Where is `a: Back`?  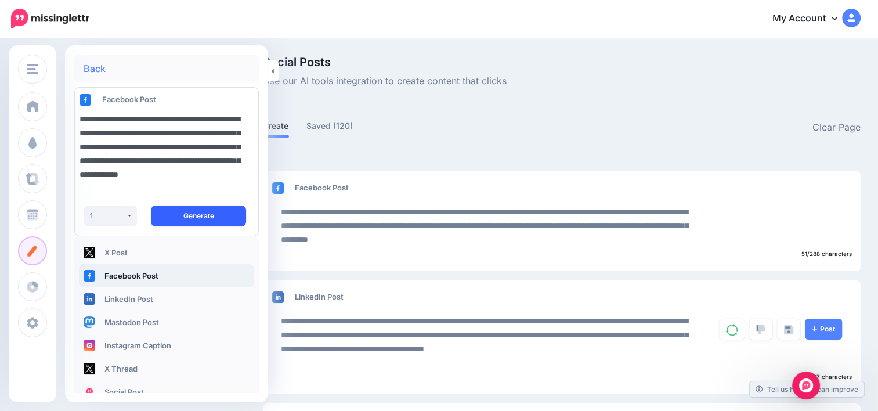
a: Back is located at coordinates (95, 69).